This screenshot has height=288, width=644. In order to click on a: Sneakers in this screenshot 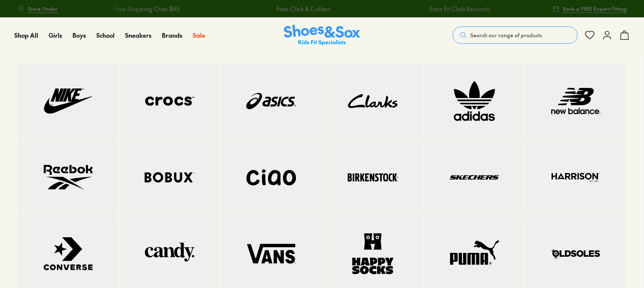, I will do `click(138, 35)`.